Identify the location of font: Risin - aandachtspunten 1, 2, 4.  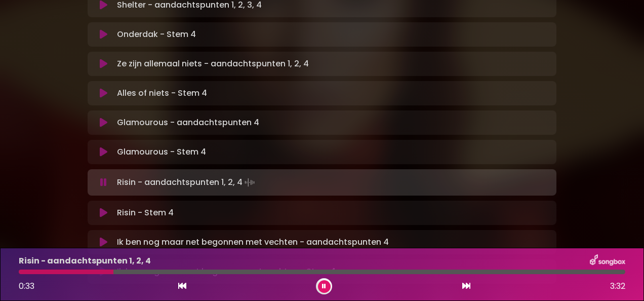
(179, 182).